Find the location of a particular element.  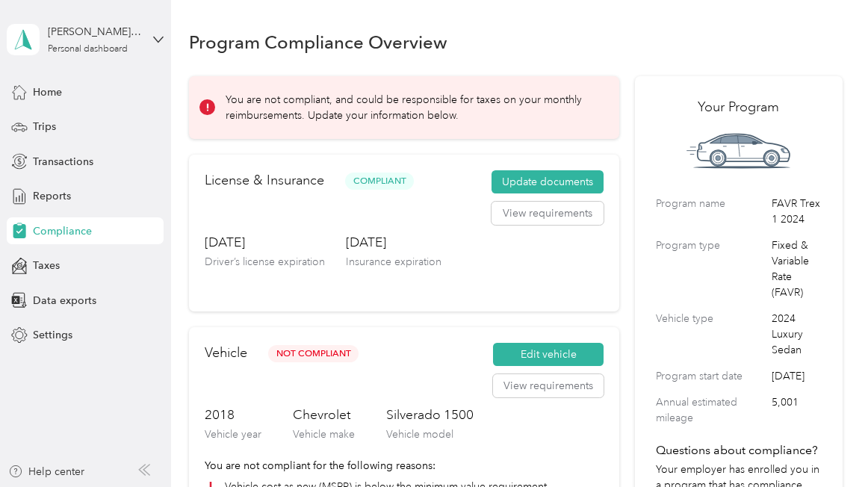

label: Vehicle type is located at coordinates (711, 334).